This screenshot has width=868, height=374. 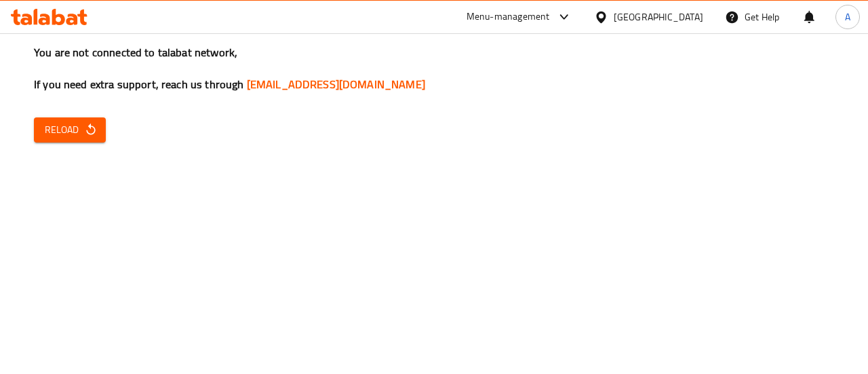 I want to click on span: Reload, so click(x=70, y=130).